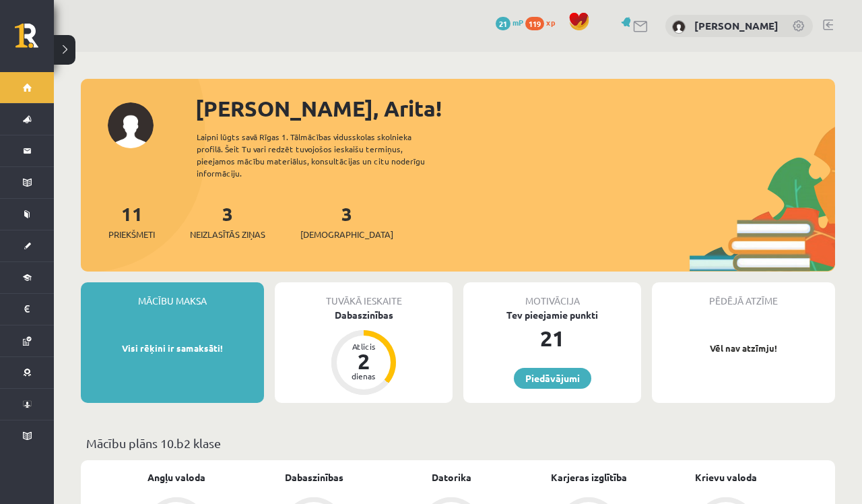 This screenshot has height=504, width=862. Describe the element at coordinates (363, 352) in the screenshot. I see `a: Dabaszinības Atlicis 2 dienas` at that location.